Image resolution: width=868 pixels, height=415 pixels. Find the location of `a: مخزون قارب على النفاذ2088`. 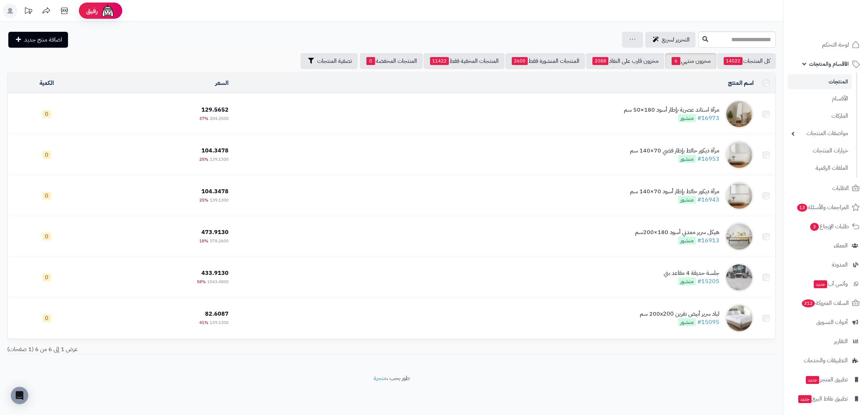

a: مخزون قارب على النفاذ2088 is located at coordinates (625, 61).